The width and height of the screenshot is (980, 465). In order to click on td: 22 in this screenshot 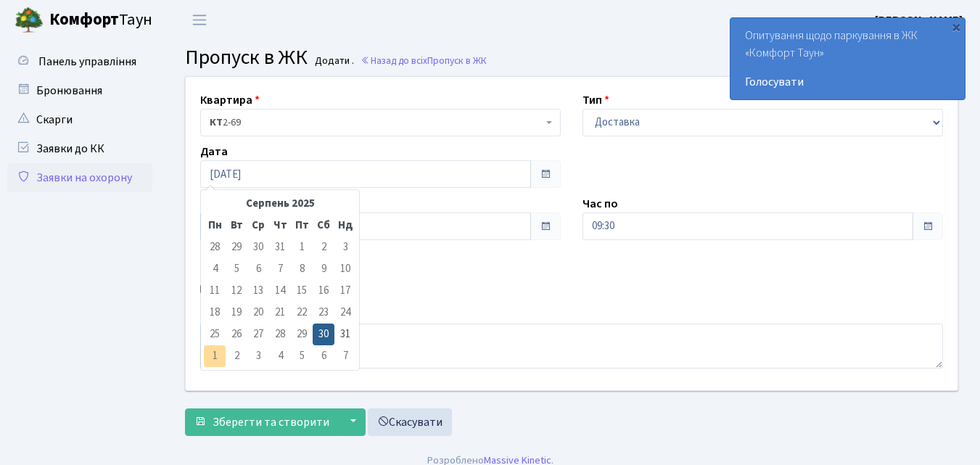, I will do `click(302, 313)`.